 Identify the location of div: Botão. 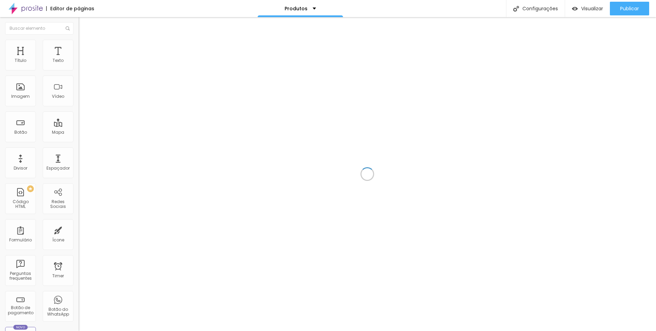
(21, 132).